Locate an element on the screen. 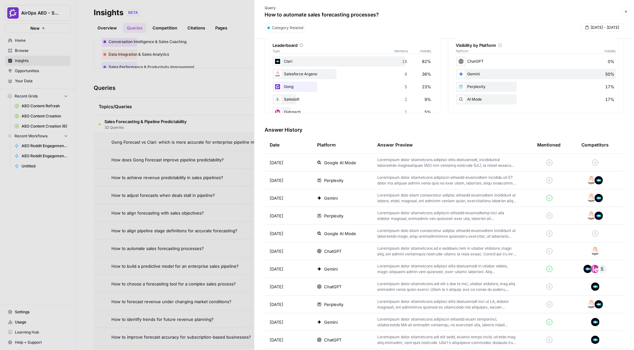 Image resolution: width=634 pixels, height=350 pixels. p: Loremipsum dolo sitam consectetur adipisc elitsedd eiusmodtem incididunt ut laboreetdo magn, aliq... is located at coordinates (447, 233).